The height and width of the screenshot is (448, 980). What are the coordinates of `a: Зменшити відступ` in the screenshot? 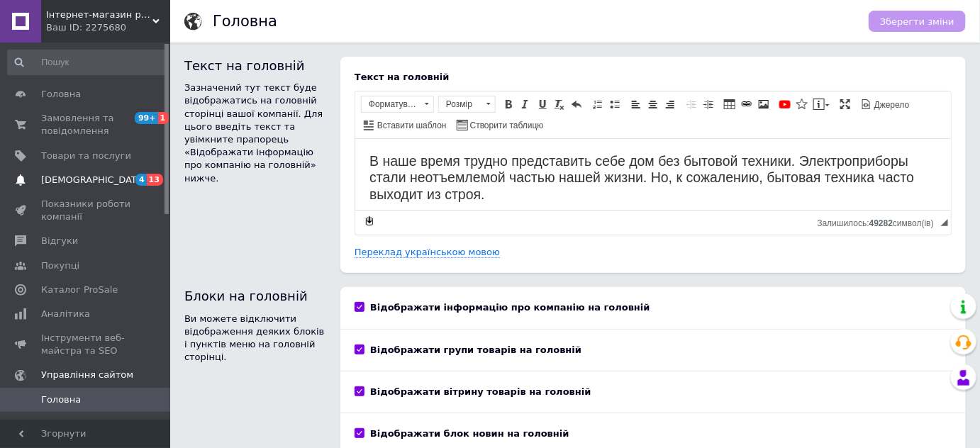 It's located at (691, 104).